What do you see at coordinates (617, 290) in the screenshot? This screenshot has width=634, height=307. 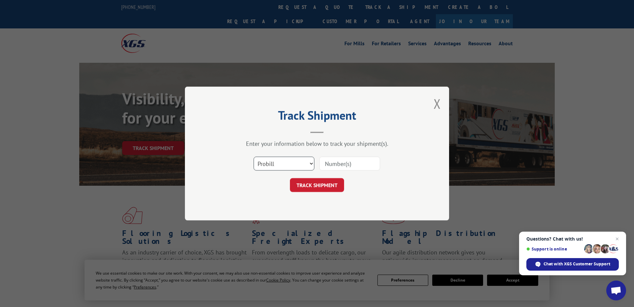 I see `div: Open chat` at bounding box center [617, 290].